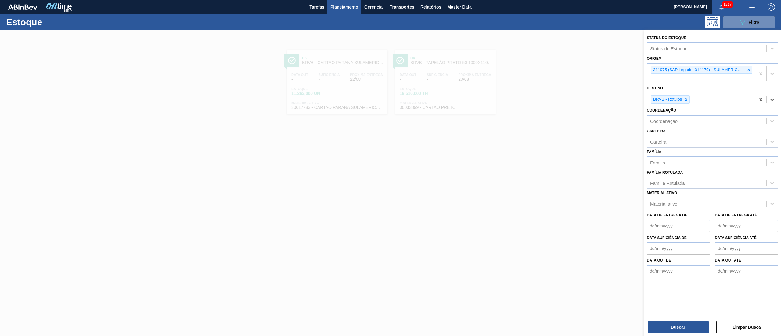  I want to click on label: Coordenação, so click(662, 110).